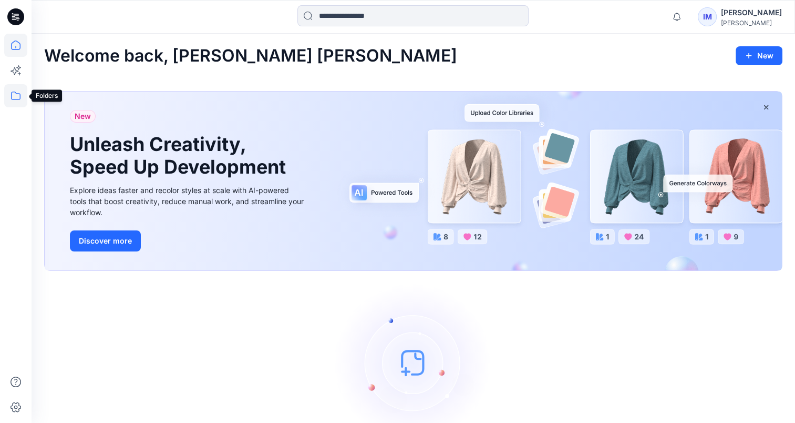 Image resolution: width=795 pixels, height=423 pixels. I want to click on div: Explore ideas faster and recolor styles at scale with AI-powered tools that boost creativity, red..., so click(188, 201).